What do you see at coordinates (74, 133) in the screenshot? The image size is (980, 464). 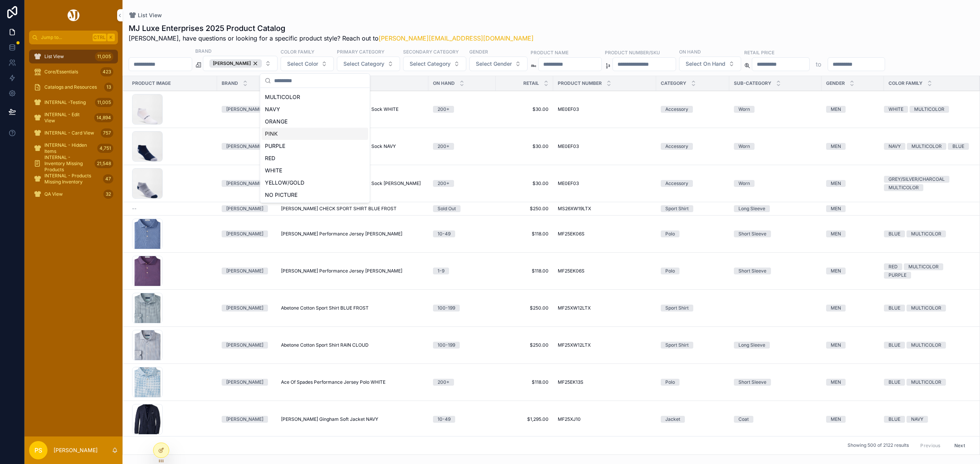 I see `a: INTERNAL - Card View757` at bounding box center [74, 133].